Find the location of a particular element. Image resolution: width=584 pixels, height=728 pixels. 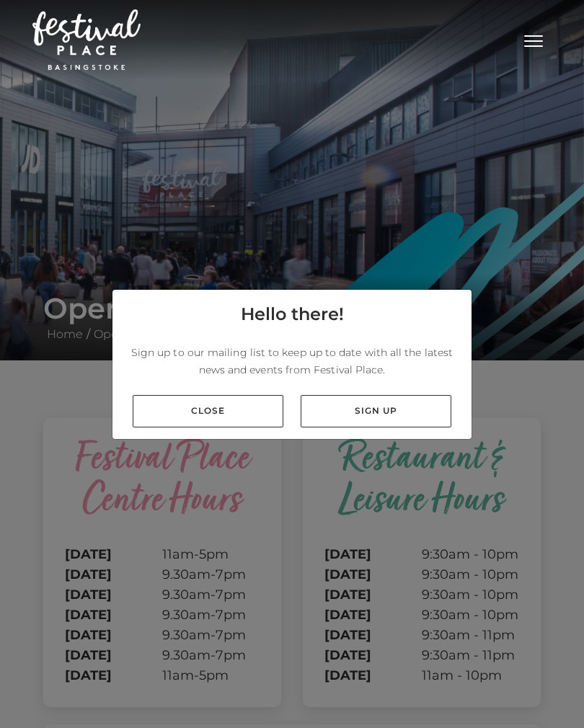

button: Toggle navigation is located at coordinates (534, 39).